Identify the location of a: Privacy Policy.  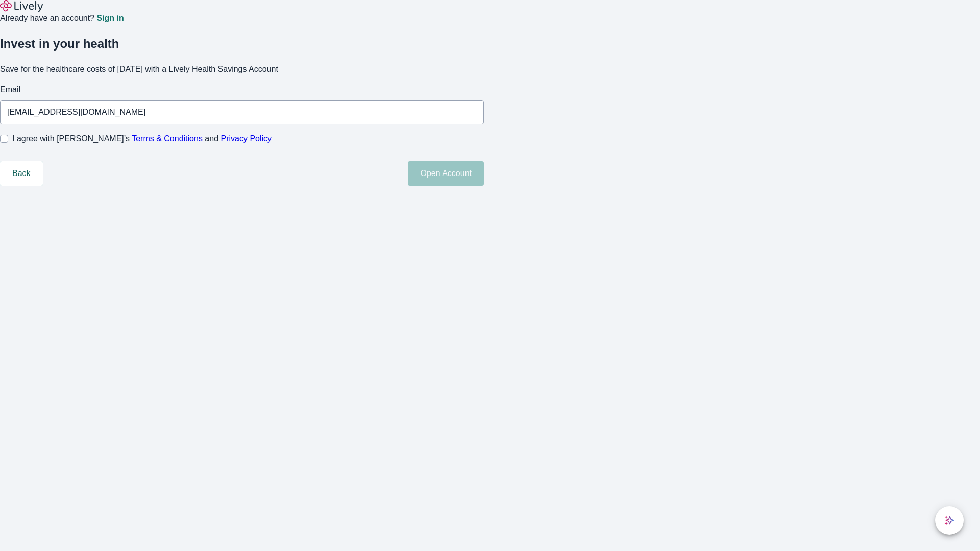
(246, 138).